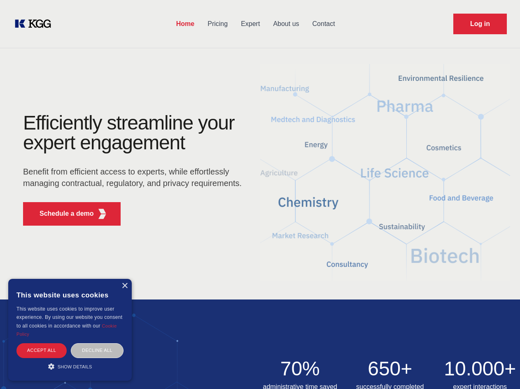  I want to click on a: Contact, so click(324, 24).